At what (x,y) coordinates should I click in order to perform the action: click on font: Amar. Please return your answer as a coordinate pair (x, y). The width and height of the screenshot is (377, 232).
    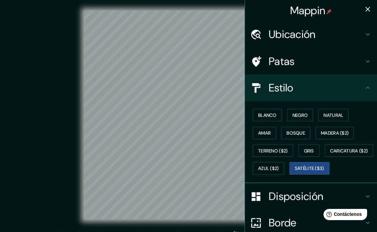
    Looking at the image, I should click on (264, 133).